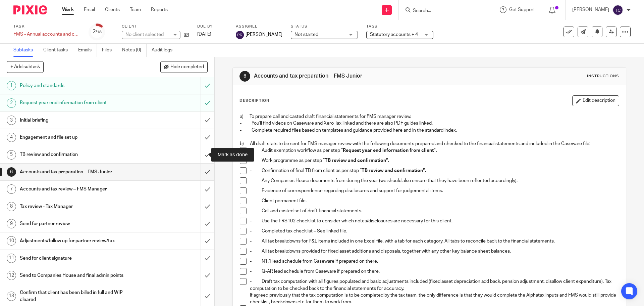 The height and width of the screenshot is (306, 644). What do you see at coordinates (78, 275) in the screenshot?
I see `h1: Send to Companies House and final admin points` at bounding box center [78, 275].